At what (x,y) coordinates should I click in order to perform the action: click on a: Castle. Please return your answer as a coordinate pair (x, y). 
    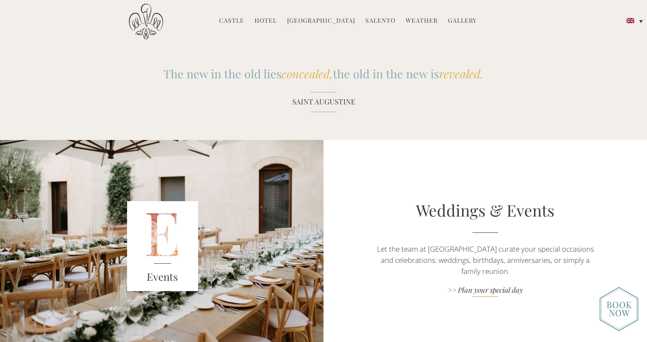
    Looking at the image, I should click on (232, 21).